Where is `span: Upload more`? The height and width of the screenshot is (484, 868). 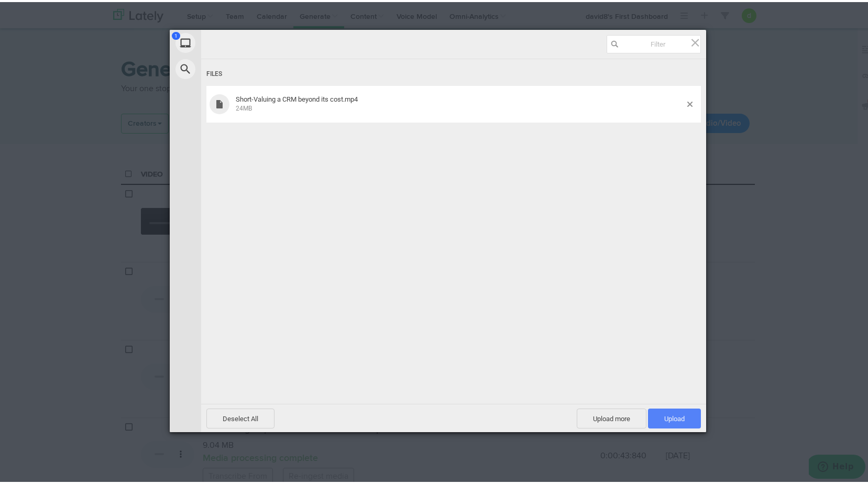 span: Upload more is located at coordinates (612, 417).